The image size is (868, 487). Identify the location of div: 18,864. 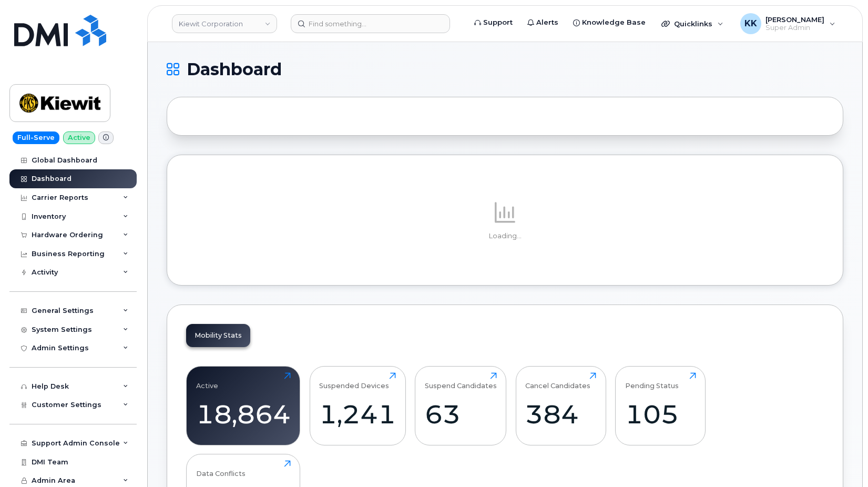
(243, 414).